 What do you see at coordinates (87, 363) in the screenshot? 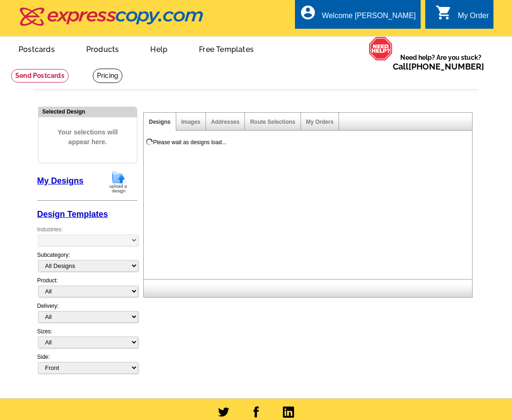
I see `div: Side:` at bounding box center [87, 363].